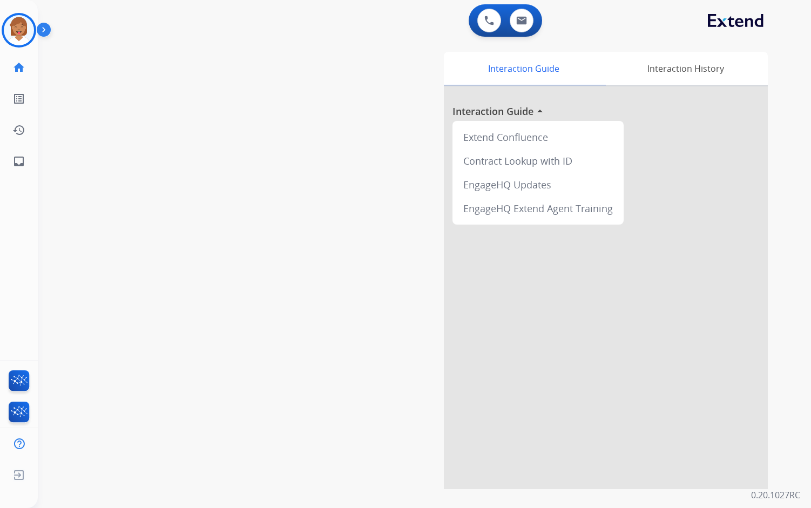 This screenshot has width=811, height=508. What do you see at coordinates (523, 69) in the screenshot?
I see `div: Interaction Guide` at bounding box center [523, 69].